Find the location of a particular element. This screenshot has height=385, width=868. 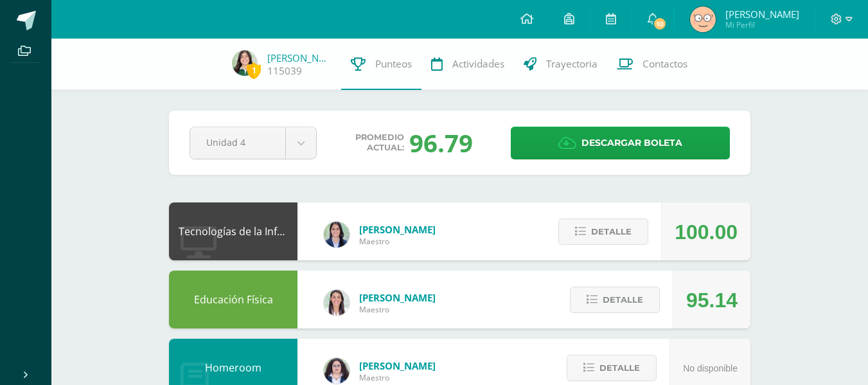

span: Contactos is located at coordinates (665, 63).